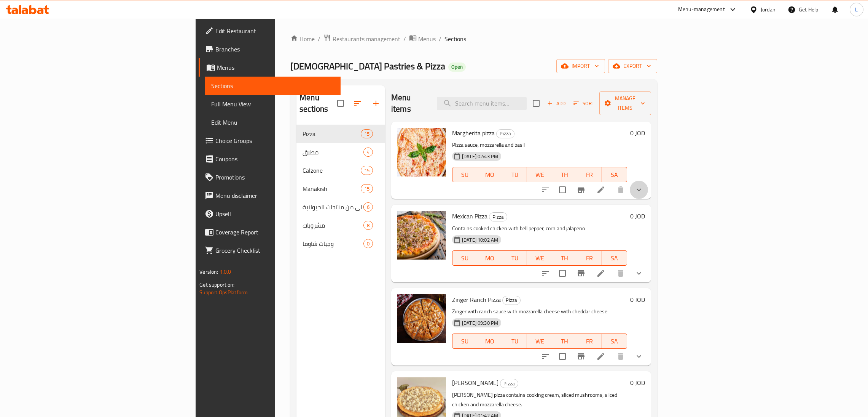 The width and height of the screenshot is (868, 417). I want to click on span: 15, so click(367, 170).